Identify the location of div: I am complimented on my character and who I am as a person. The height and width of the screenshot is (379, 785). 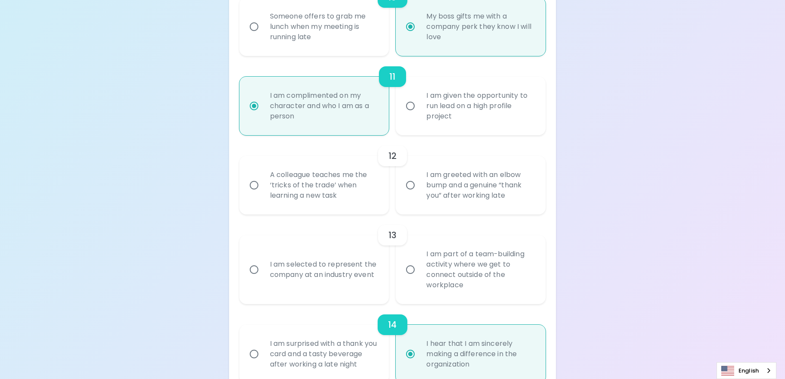
(324, 106).